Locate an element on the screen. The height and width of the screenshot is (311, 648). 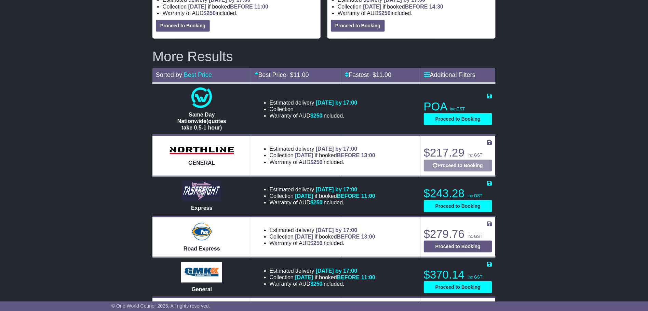
span: 14:30 is located at coordinates (436, 6).